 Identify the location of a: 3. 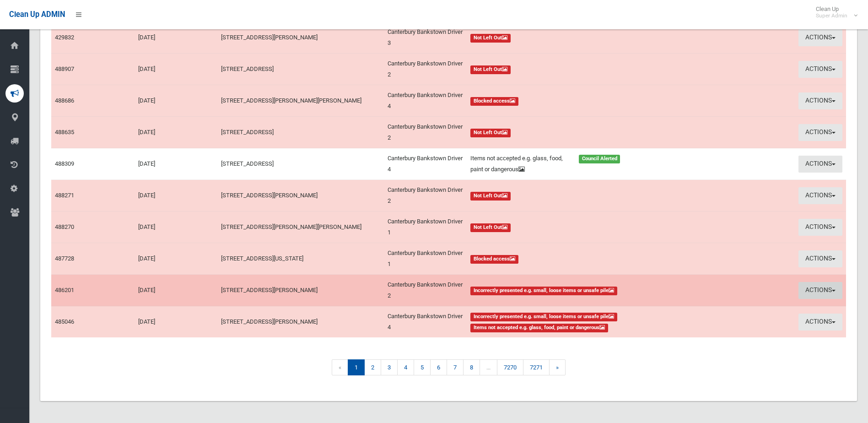
(389, 367).